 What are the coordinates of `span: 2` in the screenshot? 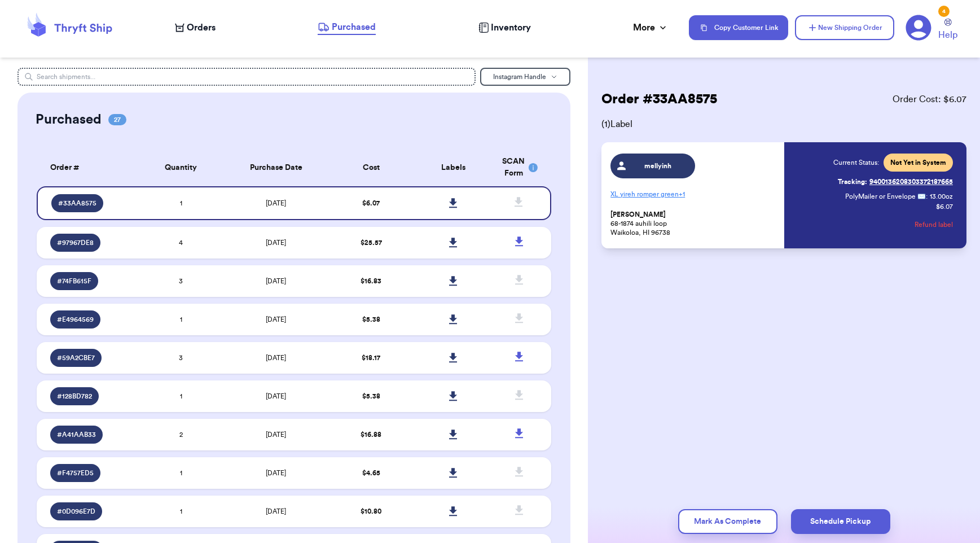 It's located at (181, 435).